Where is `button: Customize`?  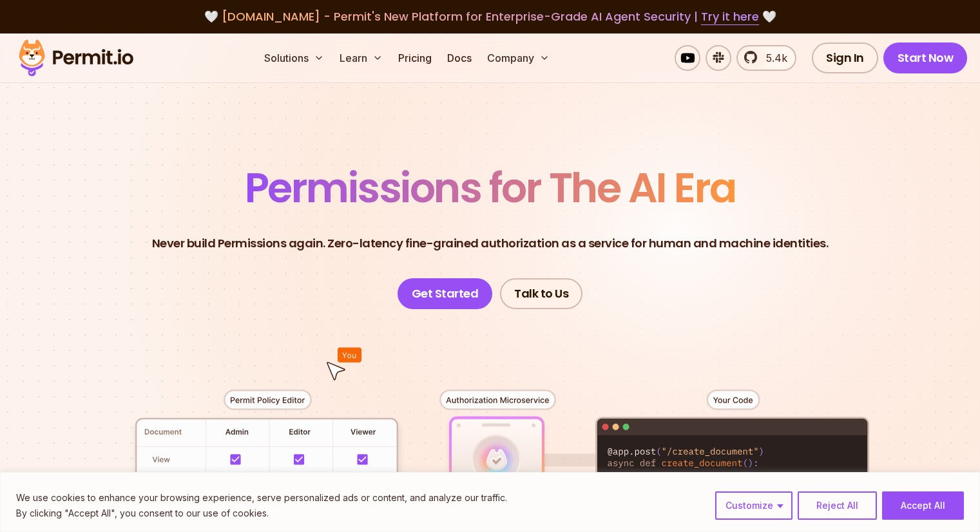 button: Customize is located at coordinates (753, 505).